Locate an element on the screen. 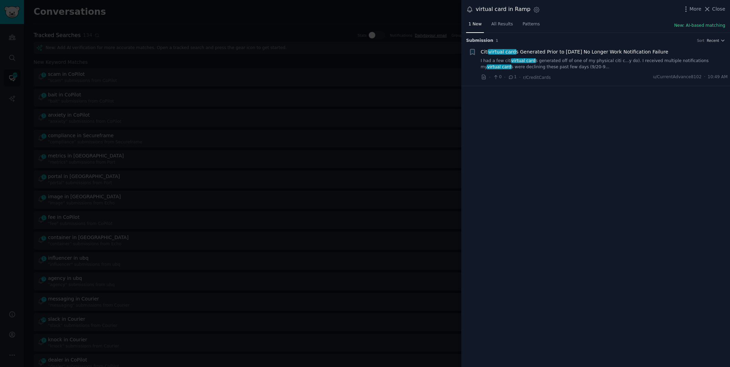 The image size is (730, 367). span: u/CurrentAdvance8102 is located at coordinates (678, 77).